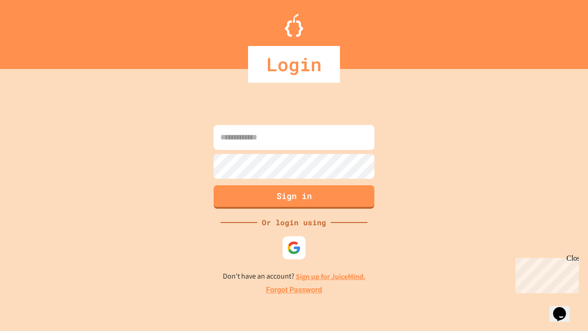  What do you see at coordinates (294, 25) in the screenshot?
I see `img: Logo.svg` at bounding box center [294, 25].